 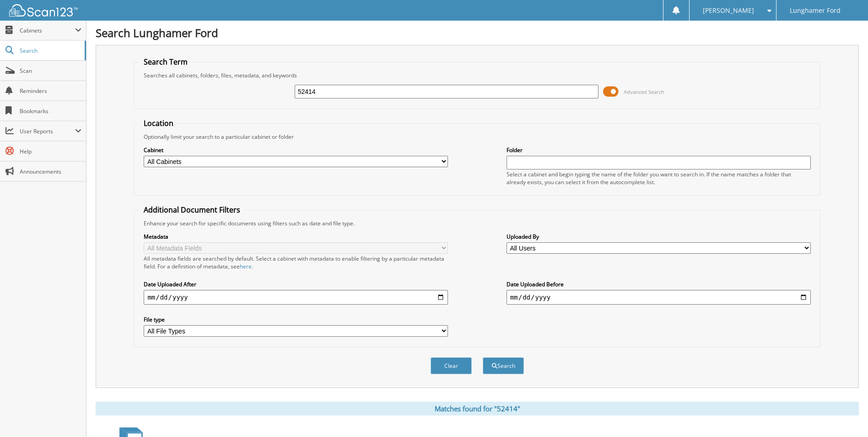 What do you see at coordinates (296, 150) in the screenshot?
I see `label: Cabinet` at bounding box center [296, 150].